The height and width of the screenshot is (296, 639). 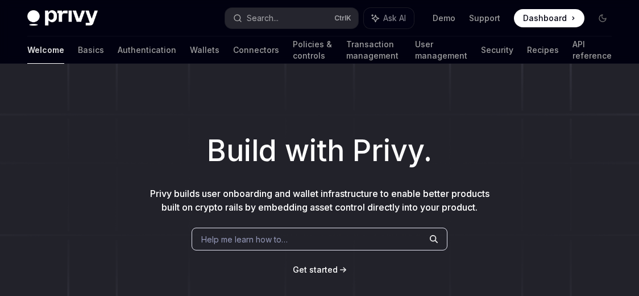 I want to click on div: Search..., so click(x=263, y=18).